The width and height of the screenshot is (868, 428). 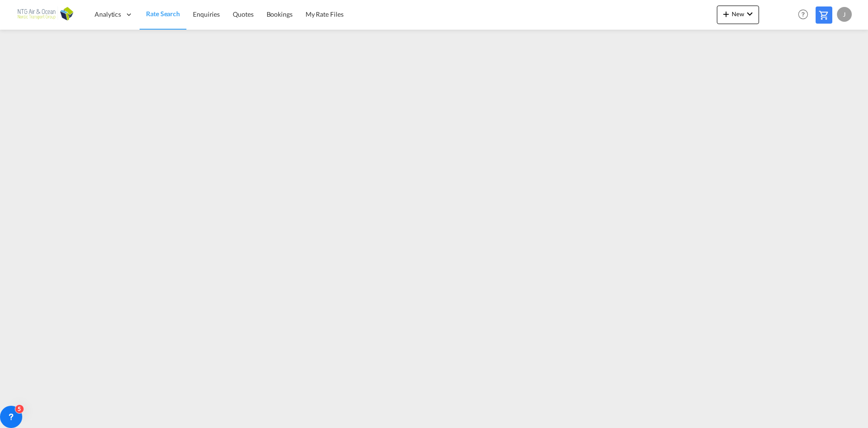 What do you see at coordinates (738, 15) in the screenshot?
I see `button: icon-plus 400-fgNewicon-chevron-down` at bounding box center [738, 15].